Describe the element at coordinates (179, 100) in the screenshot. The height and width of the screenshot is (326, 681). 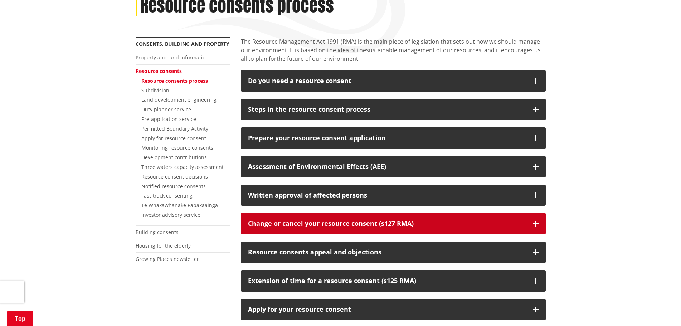
I see `a: Land development engineering` at that location.